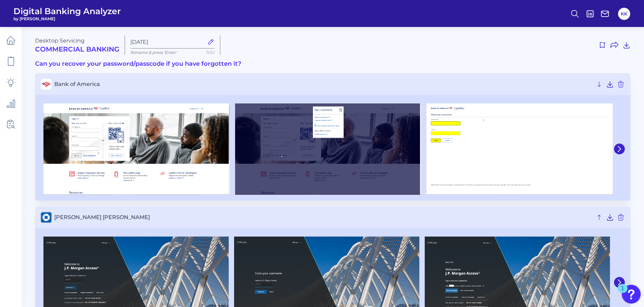 This screenshot has width=644, height=307. What do you see at coordinates (77, 49) in the screenshot?
I see `h2: Commercial Banking` at bounding box center [77, 49].